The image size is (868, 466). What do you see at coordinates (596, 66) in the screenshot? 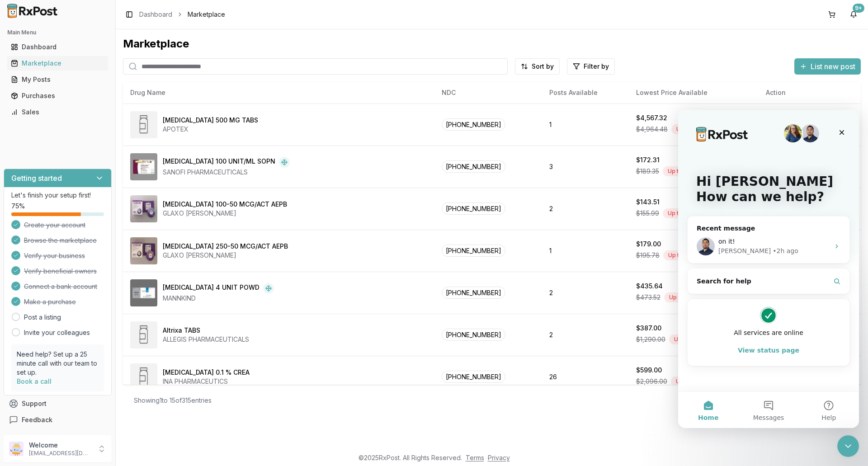
I see `span: Filter by` at bounding box center [596, 66].